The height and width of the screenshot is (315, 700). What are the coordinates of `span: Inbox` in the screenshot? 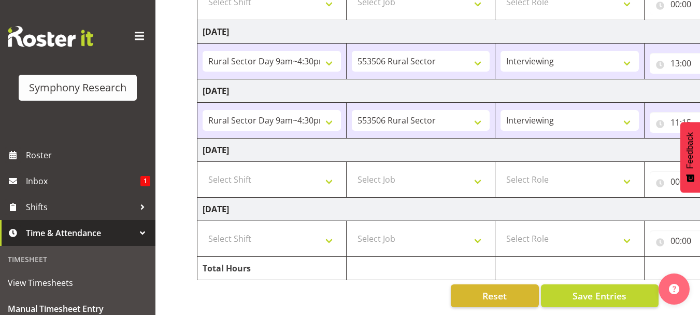 It's located at (83, 181).